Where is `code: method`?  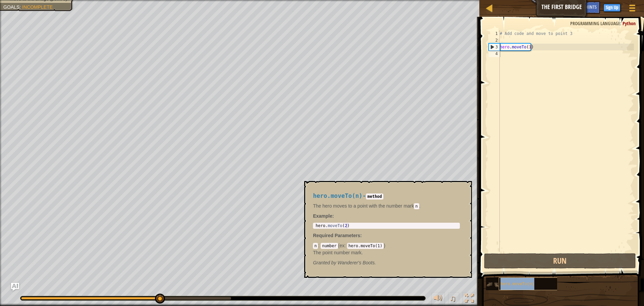
code: method is located at coordinates (374, 197).